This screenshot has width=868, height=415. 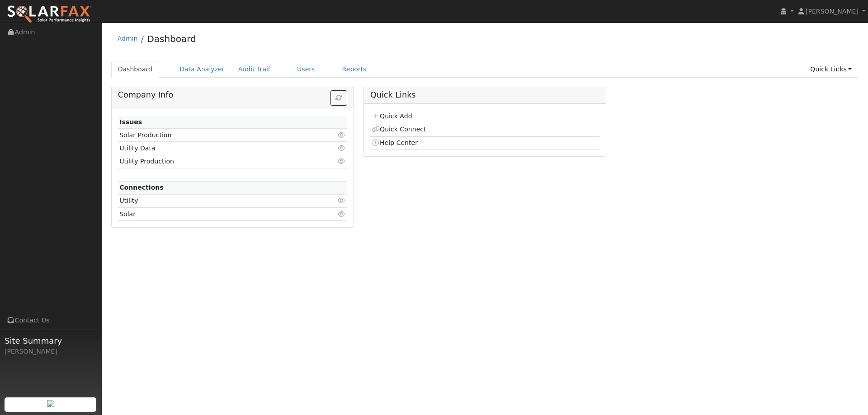 What do you see at coordinates (202, 69) in the screenshot?
I see `a: Data Analyzer` at bounding box center [202, 69].